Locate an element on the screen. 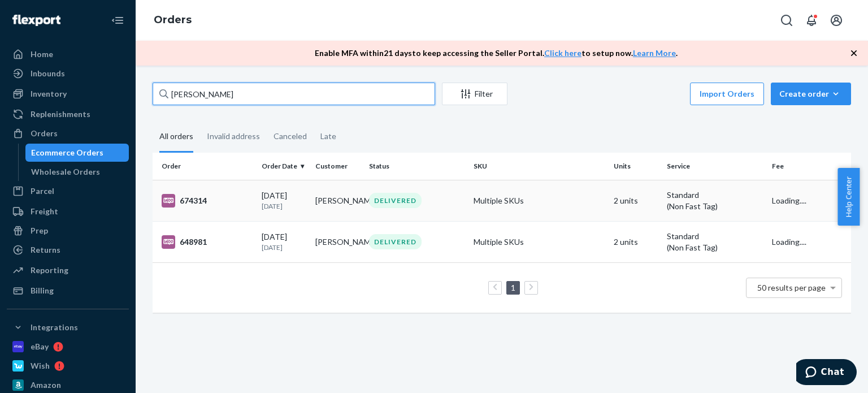 The width and height of the screenshot is (868, 393). button: Create order is located at coordinates (811, 94).